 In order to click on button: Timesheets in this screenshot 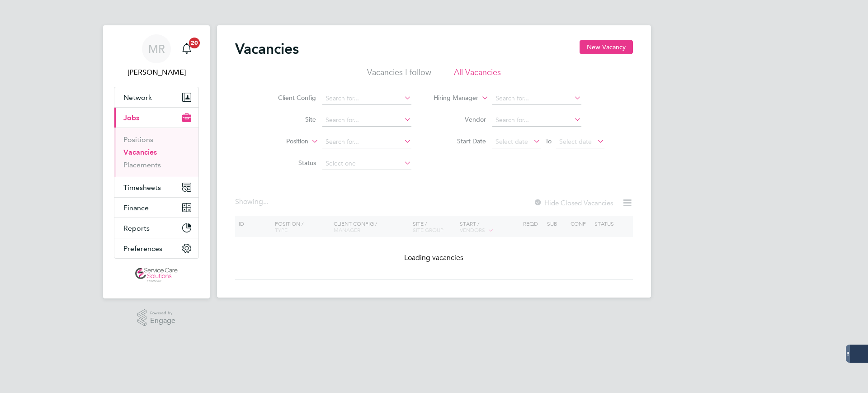, I will do `click(156, 187)`.